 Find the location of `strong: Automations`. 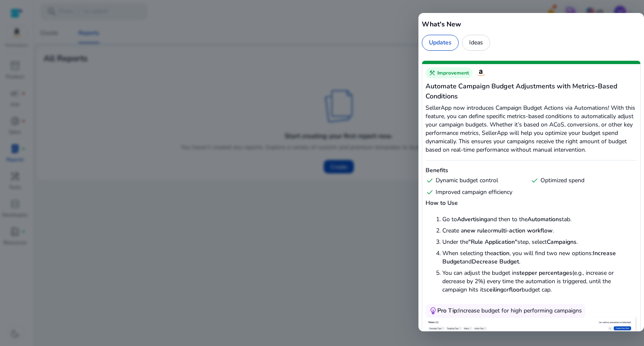

strong: Automations is located at coordinates (545, 219).